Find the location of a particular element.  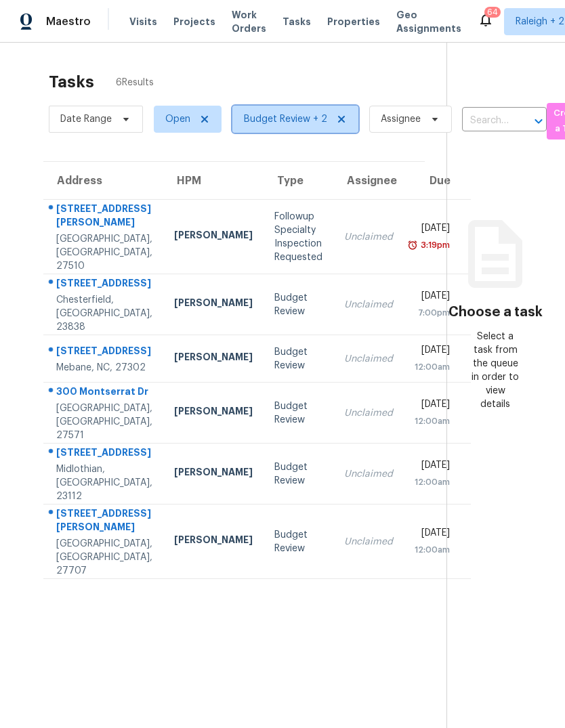

span: Budget Review + 2 is located at coordinates (285, 119).